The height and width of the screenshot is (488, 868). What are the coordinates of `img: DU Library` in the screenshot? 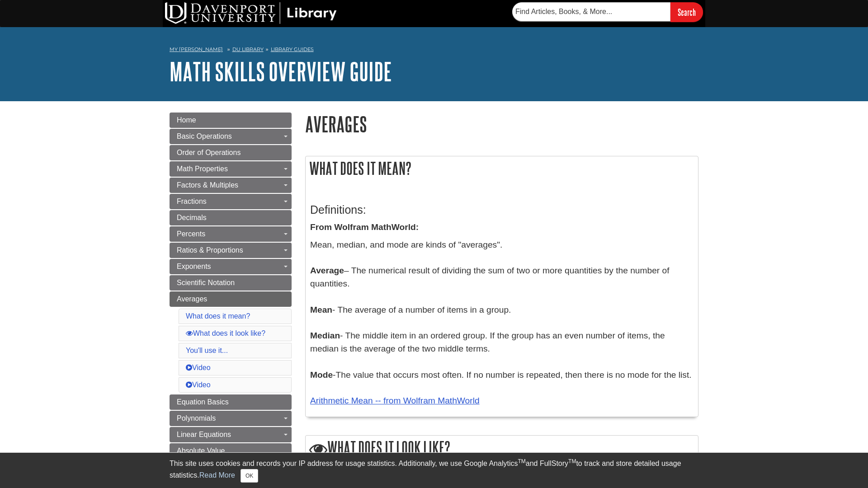 It's located at (251, 13).